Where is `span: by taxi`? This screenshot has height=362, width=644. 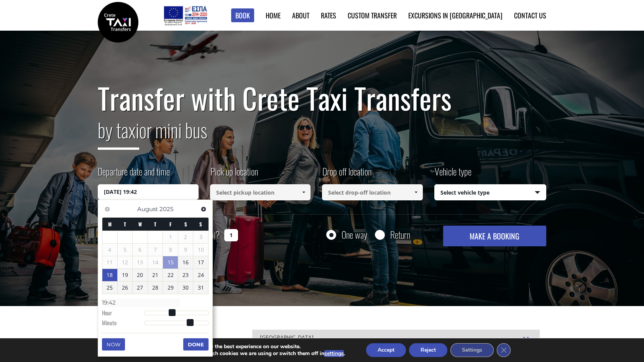
span: by taxi is located at coordinates (119, 132).